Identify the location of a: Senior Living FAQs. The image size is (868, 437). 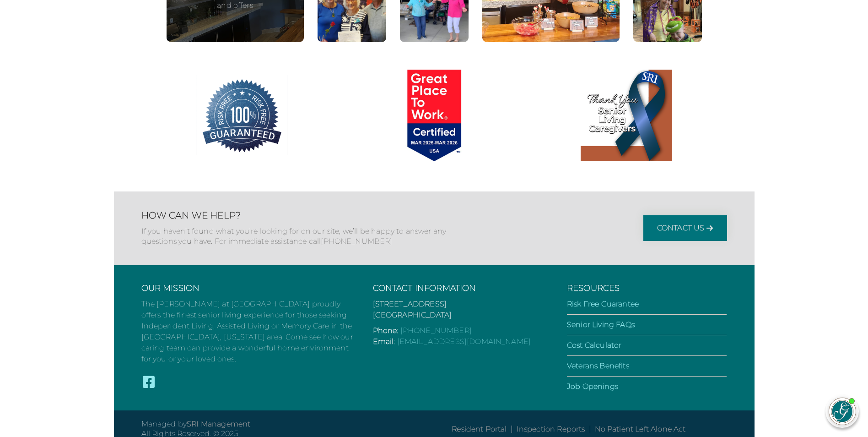
(601, 324).